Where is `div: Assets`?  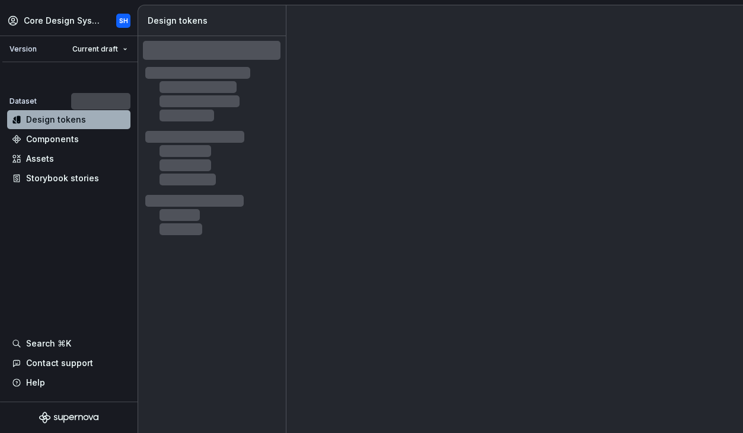 div: Assets is located at coordinates (40, 159).